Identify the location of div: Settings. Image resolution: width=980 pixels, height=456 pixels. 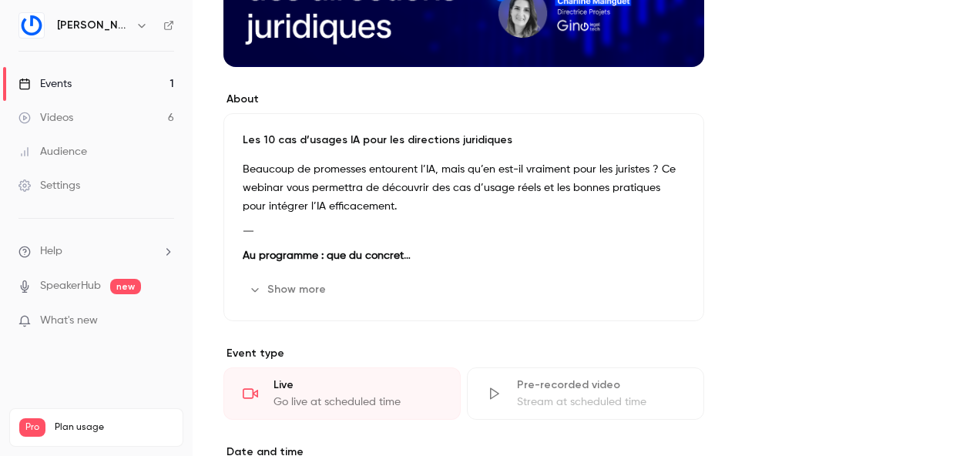
(49, 185).